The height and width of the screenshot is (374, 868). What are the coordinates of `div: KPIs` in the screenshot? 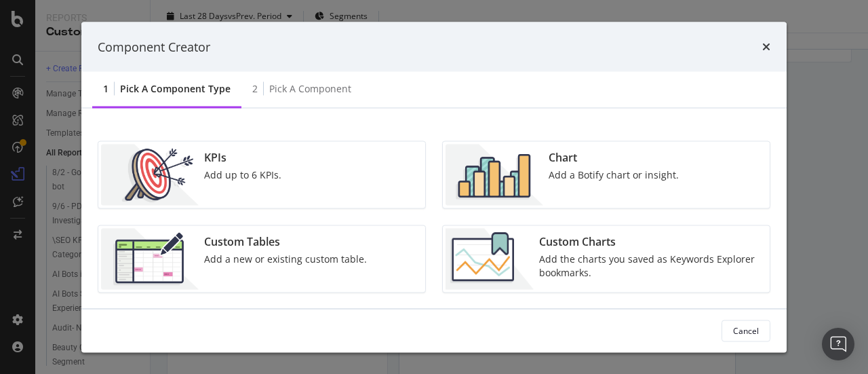 It's located at (243, 158).